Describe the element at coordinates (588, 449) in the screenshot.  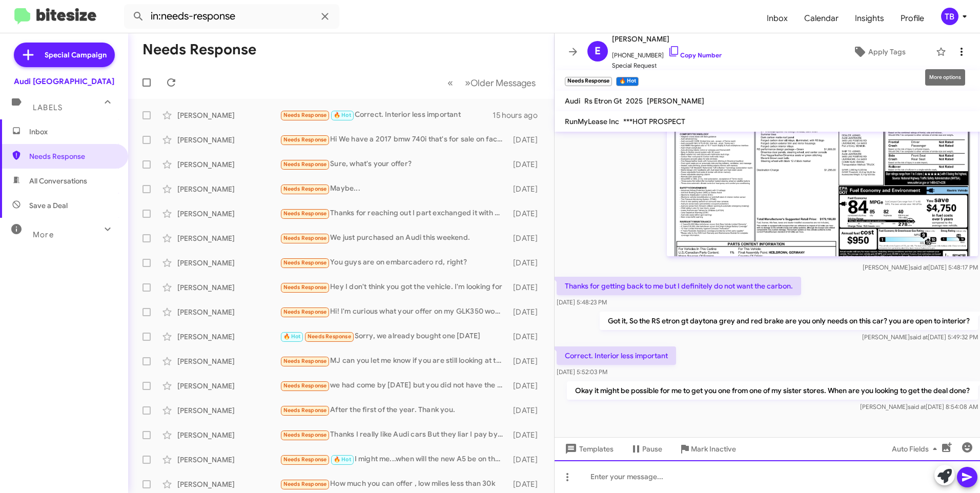
I see `span: Templates` at that location.